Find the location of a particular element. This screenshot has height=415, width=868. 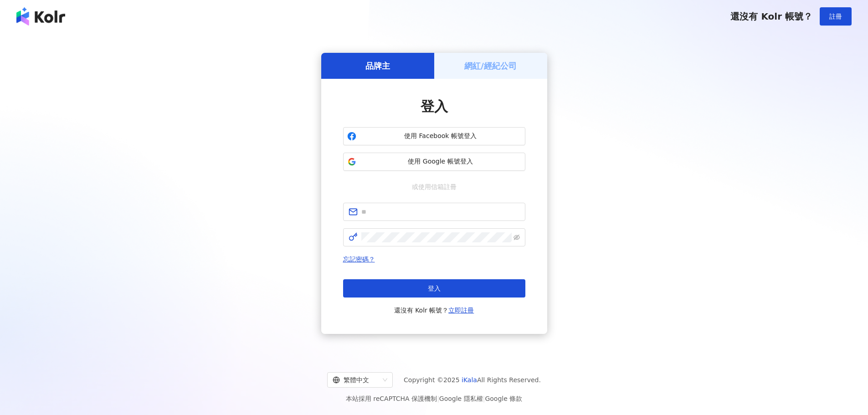

button: 使用 Google 帳號登入 is located at coordinates (434, 162).